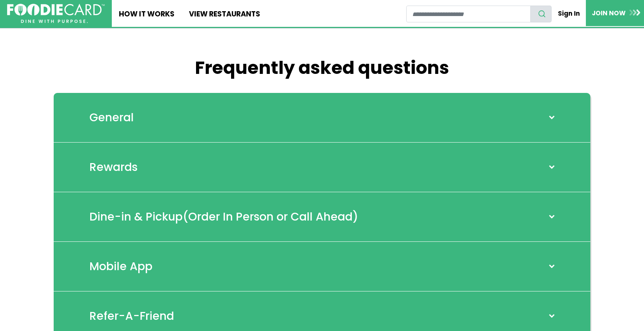  What do you see at coordinates (56, 13) in the screenshot?
I see `img: FoodieCard; Eat, Drink, Save, Donate` at bounding box center [56, 13].